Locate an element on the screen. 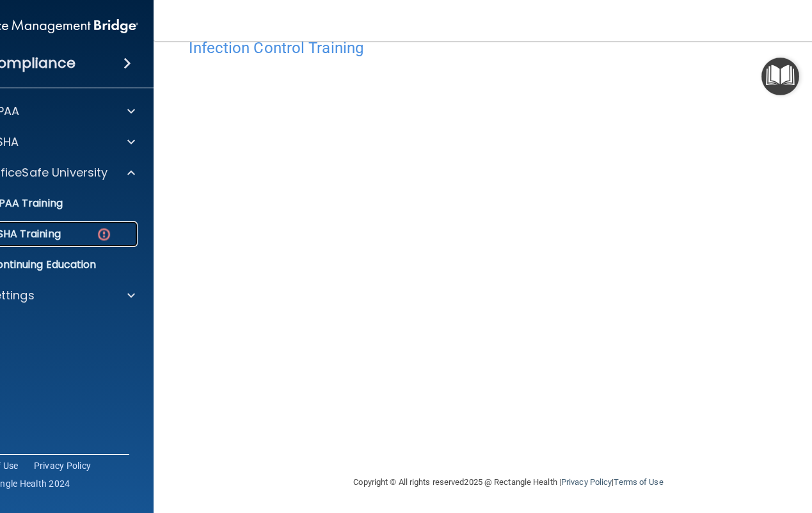 The width and height of the screenshot is (812, 513). button: Open Resource Center is located at coordinates (780, 76).